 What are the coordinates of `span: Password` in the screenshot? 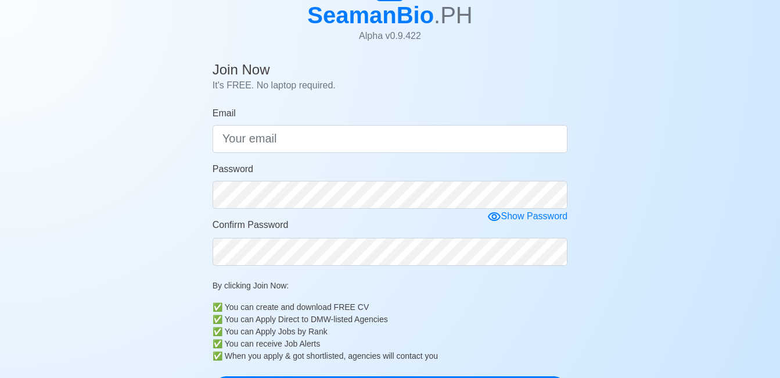 It's located at (233, 168).